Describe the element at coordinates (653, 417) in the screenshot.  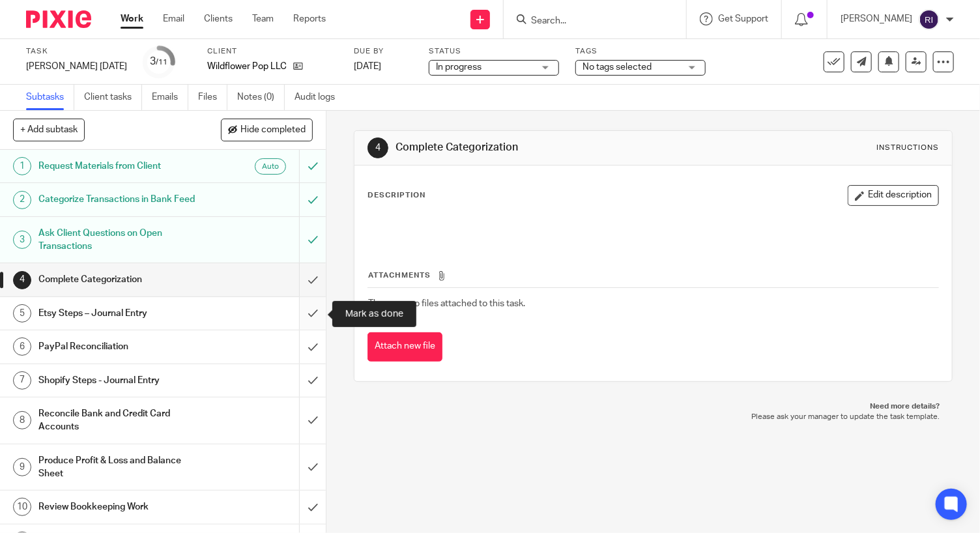
I see `p: Please ask your manager to update the task template.` at that location.